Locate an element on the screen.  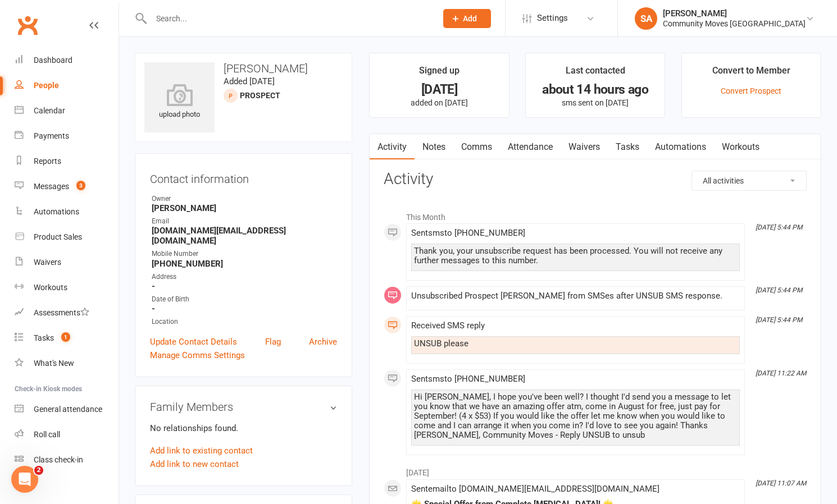
div: Roll call is located at coordinates (47, 435).